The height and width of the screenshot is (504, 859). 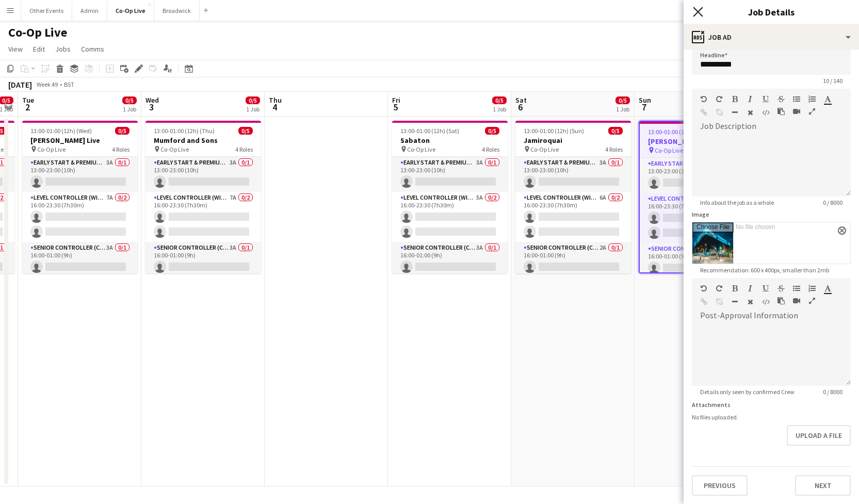 What do you see at coordinates (89, 10) in the screenshot?
I see `button: Admin` at bounding box center [89, 10].